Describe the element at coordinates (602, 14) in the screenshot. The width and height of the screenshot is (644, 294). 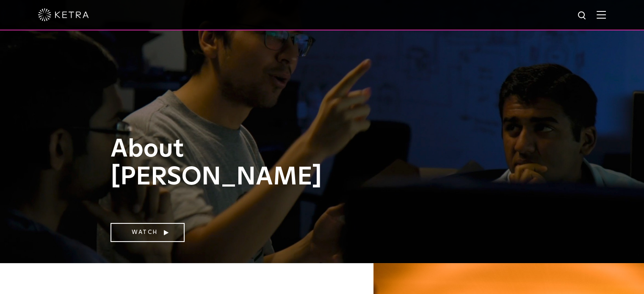
I see `img: Hamburger%20Nav.svg` at that location.